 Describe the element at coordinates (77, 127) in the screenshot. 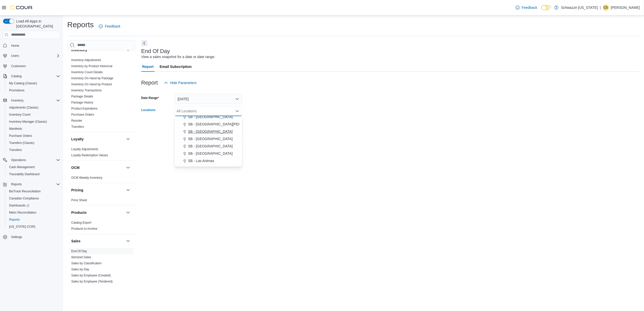

I see `a: Transfers` at that location.